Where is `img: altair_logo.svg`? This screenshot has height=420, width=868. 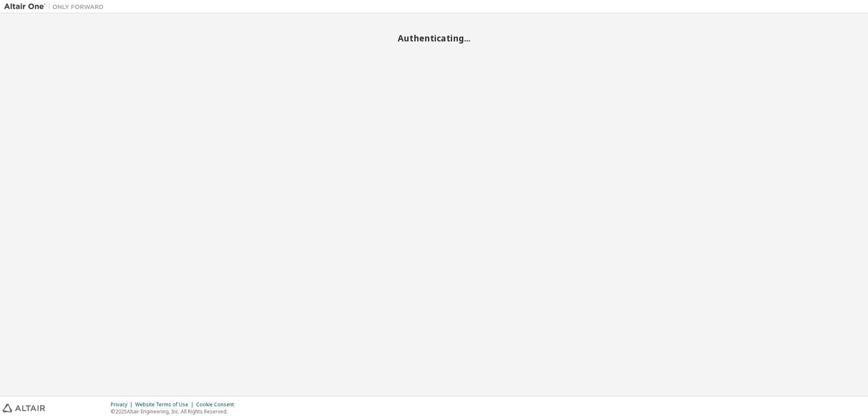
img: altair_logo.svg is located at coordinates (23, 408).